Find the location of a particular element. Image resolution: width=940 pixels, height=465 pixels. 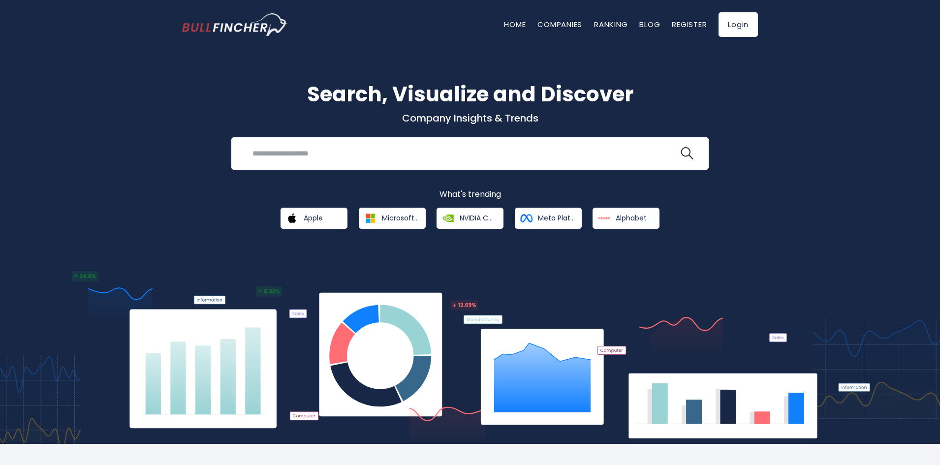

a: Alphabet is located at coordinates (626, 218).